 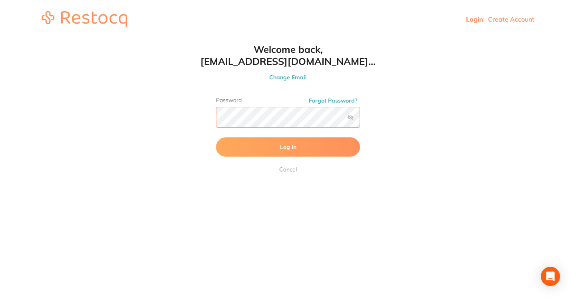 I want to click on a: Login, so click(x=474, y=19).